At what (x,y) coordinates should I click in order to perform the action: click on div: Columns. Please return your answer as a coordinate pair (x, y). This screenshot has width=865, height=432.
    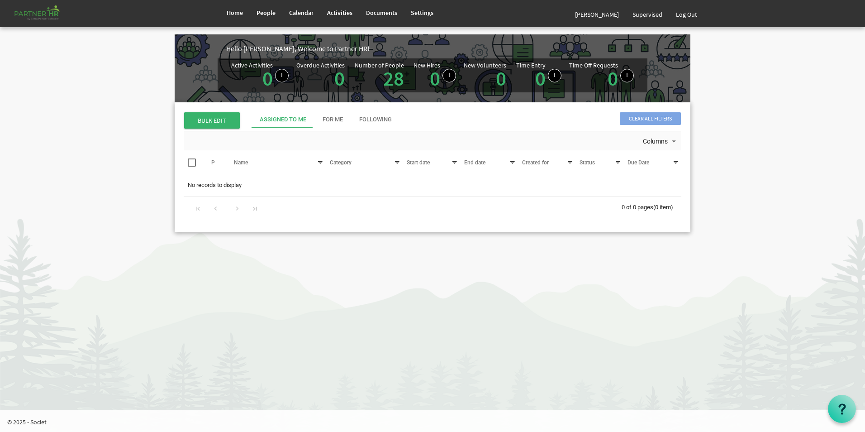
    Looking at the image, I should click on (661, 141).